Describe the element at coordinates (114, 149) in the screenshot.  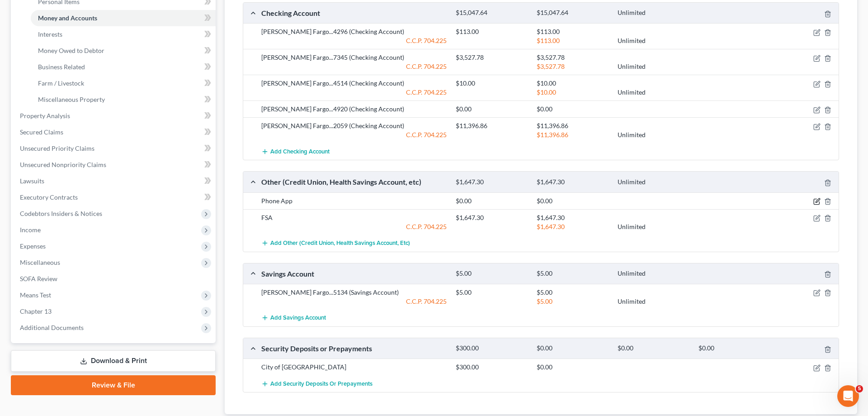
I see `a: Unsecured Priority Claims` at that location.